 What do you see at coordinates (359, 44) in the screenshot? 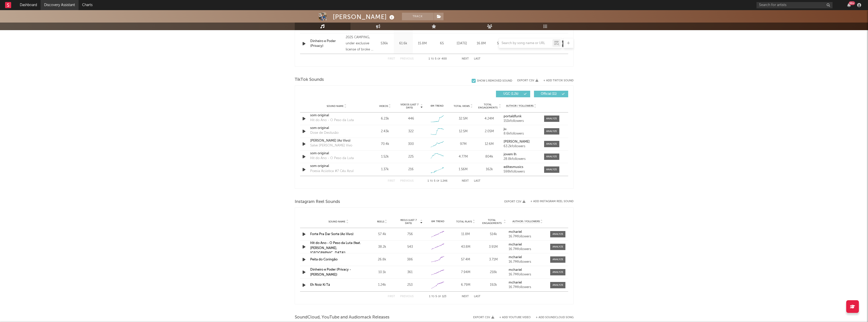
I see `div: 2025 CAMPING, under exclusive license of broke / Create Music Group` at bounding box center [359, 44].